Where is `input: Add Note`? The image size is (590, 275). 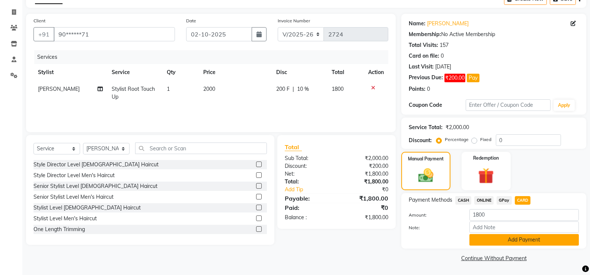 input: Add Note is located at coordinates (524, 227).